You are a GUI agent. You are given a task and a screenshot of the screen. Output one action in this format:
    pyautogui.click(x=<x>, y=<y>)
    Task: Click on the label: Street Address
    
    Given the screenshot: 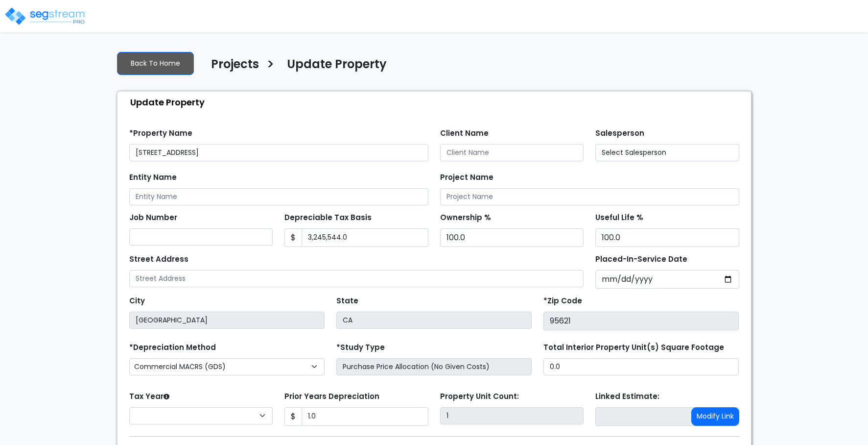 What is the action you would take?
    pyautogui.click(x=158, y=260)
    